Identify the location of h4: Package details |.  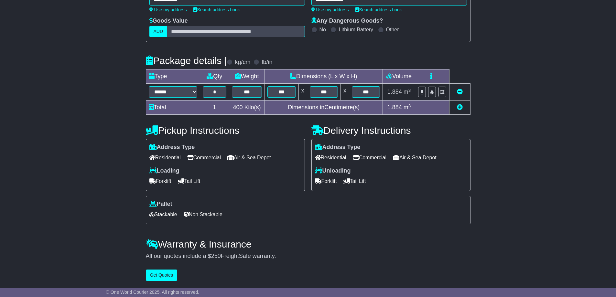
(186, 60).